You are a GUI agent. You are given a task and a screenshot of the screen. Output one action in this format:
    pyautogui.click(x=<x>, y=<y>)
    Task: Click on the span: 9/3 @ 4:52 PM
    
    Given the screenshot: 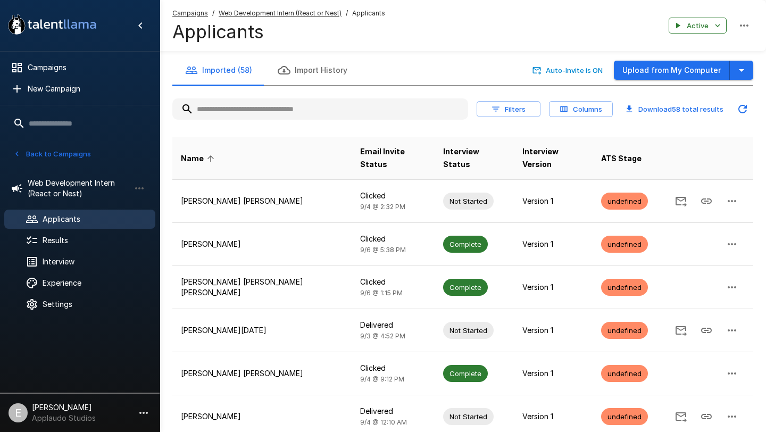 What is the action you would take?
    pyautogui.click(x=383, y=336)
    